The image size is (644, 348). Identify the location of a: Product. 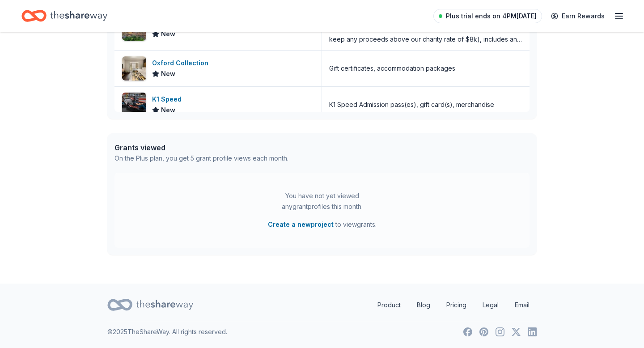
(389, 305).